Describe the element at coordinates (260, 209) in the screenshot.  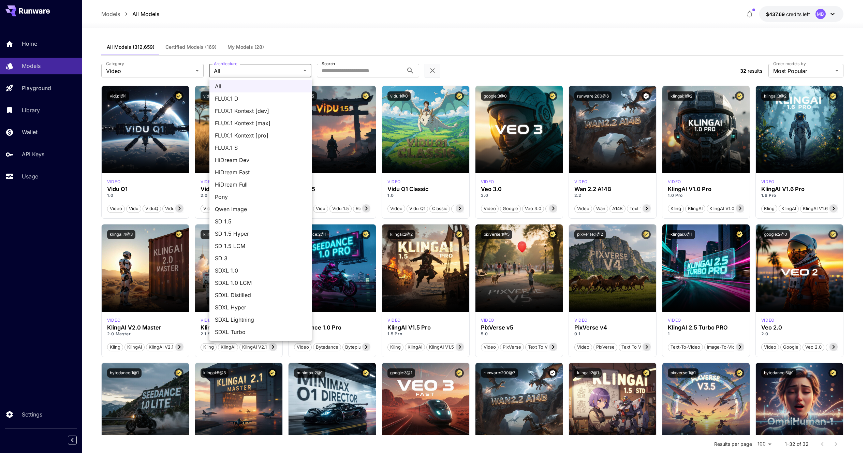
I see `span: Qwen Image` at that location.